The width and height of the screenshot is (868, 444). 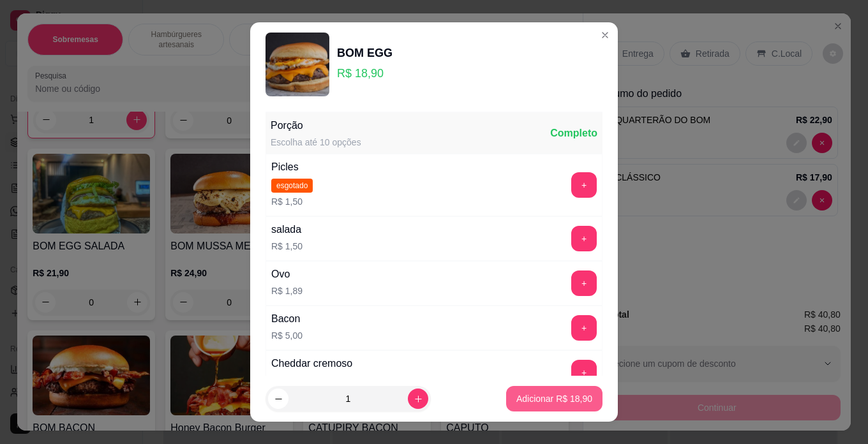 I want to click on p: R$ 1,89, so click(x=287, y=290).